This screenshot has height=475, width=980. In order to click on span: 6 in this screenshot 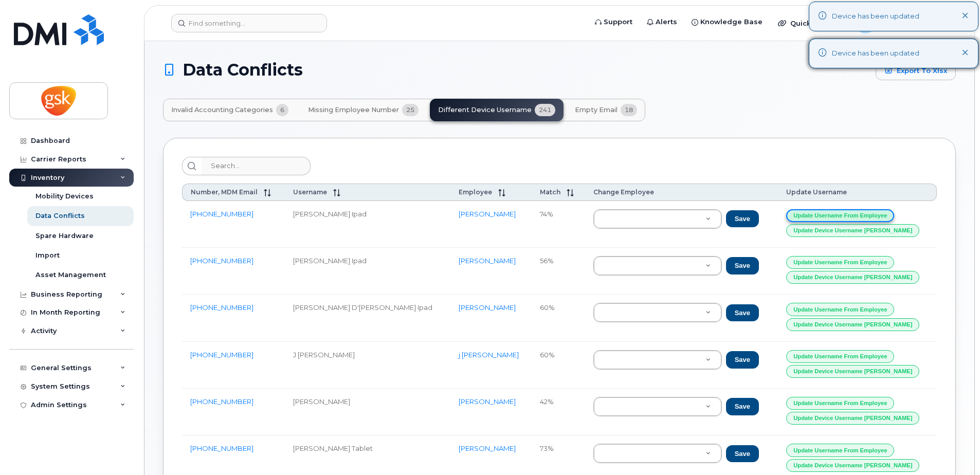, I will do `click(282, 110)`.